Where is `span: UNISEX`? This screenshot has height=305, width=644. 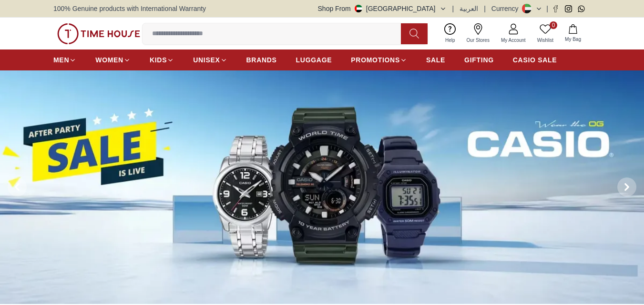
span: UNISEX is located at coordinates (206, 60).